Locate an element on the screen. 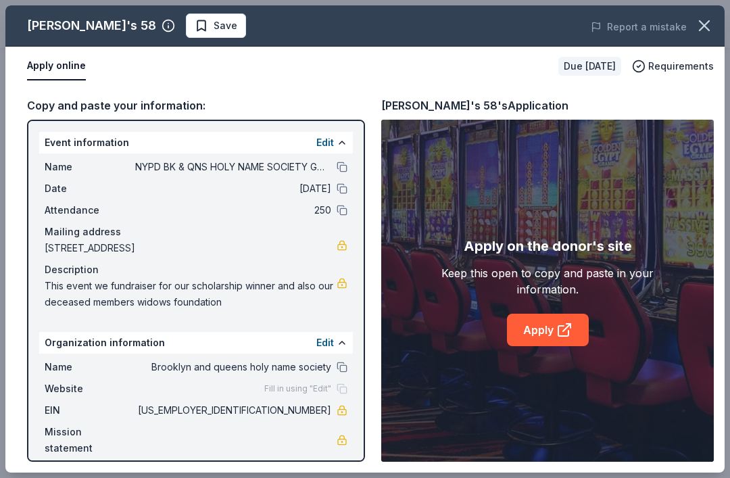 This screenshot has height=478, width=730. span: Date is located at coordinates (90, 189).